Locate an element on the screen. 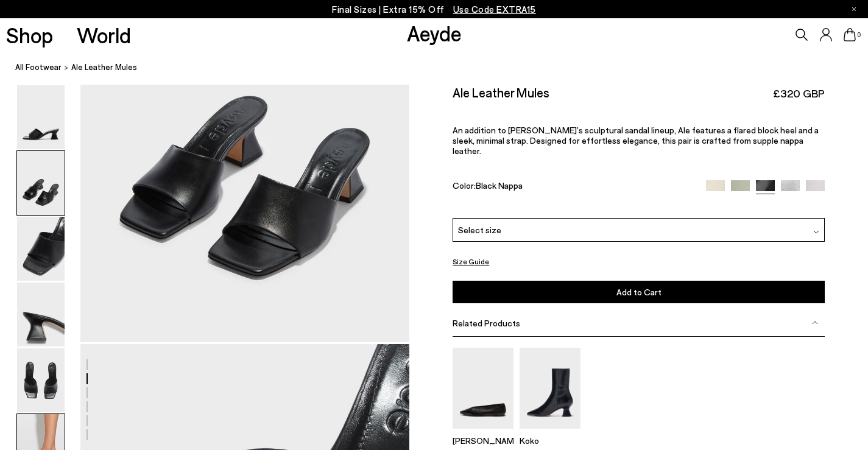 This screenshot has width=868, height=450. a: Koko Regal Heel Boots Koko is located at coordinates (549, 434).